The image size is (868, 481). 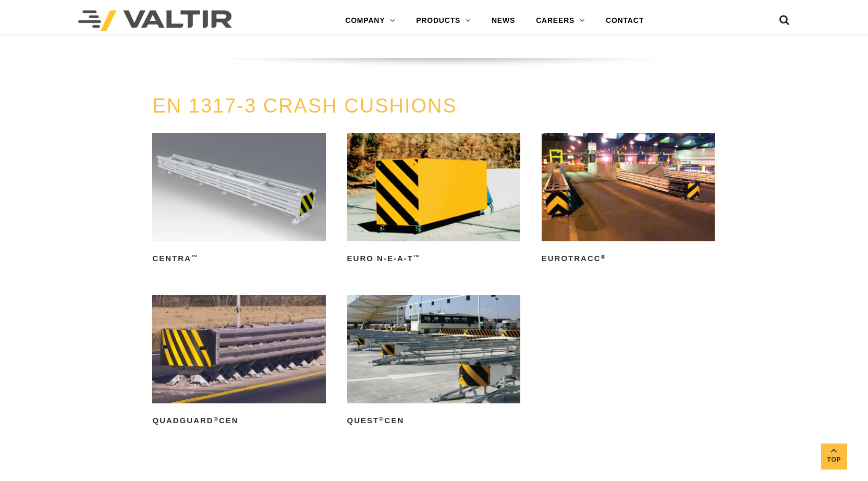 What do you see at coordinates (434, 421) in the screenshot?
I see `h2: QUEST CEN` at bounding box center [434, 421].